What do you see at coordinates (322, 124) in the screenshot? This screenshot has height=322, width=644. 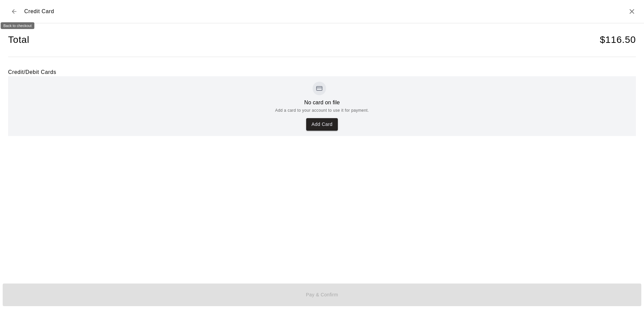 I see `button: Add Card` at bounding box center [322, 124].